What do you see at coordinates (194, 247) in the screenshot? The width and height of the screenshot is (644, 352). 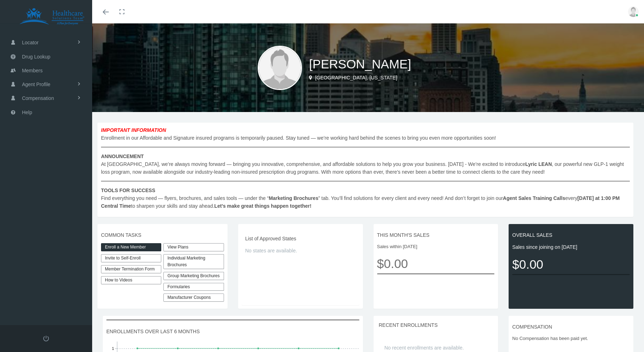 I see `a: View Plans` at bounding box center [194, 247].